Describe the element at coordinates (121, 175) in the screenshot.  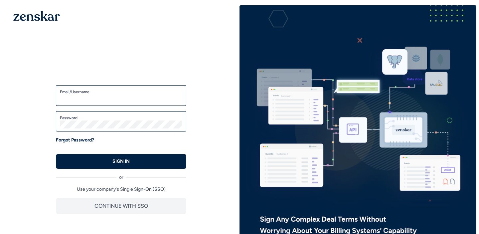
I see `div: or` at that location.